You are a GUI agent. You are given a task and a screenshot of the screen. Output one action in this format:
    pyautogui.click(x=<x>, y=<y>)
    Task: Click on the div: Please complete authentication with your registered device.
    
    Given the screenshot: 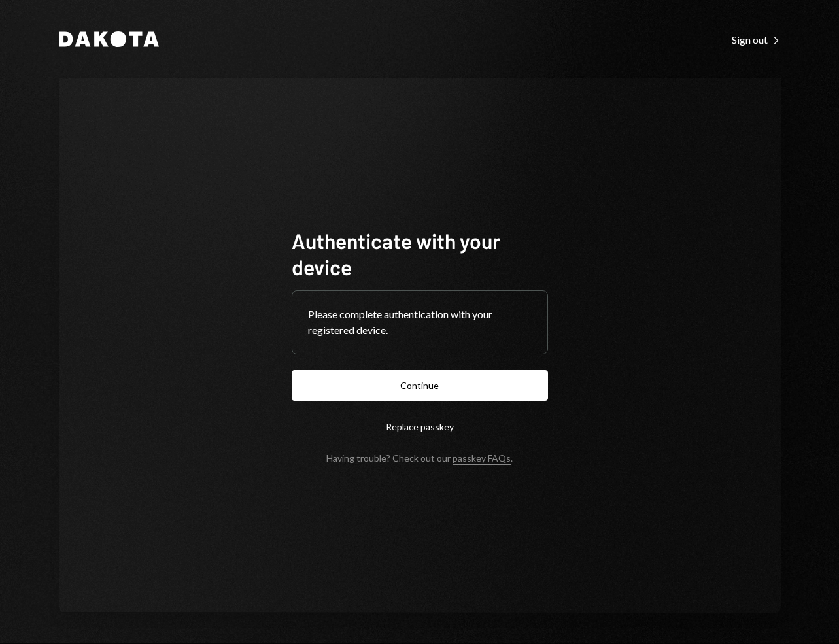 What is the action you would take?
    pyautogui.click(x=420, y=323)
    